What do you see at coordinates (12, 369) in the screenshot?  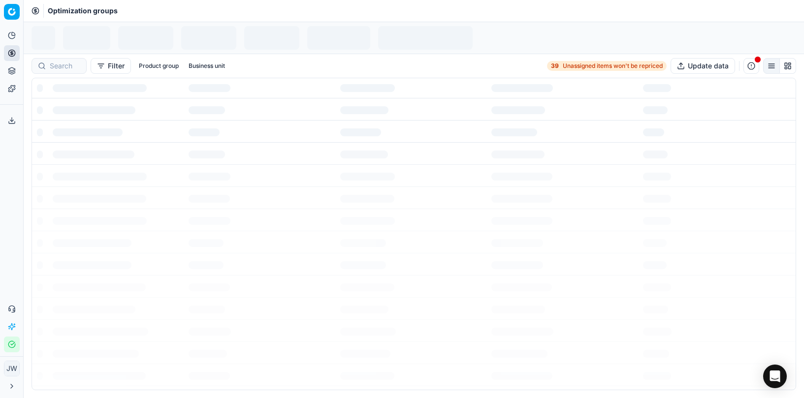 I see `button: JW` at bounding box center [12, 369].